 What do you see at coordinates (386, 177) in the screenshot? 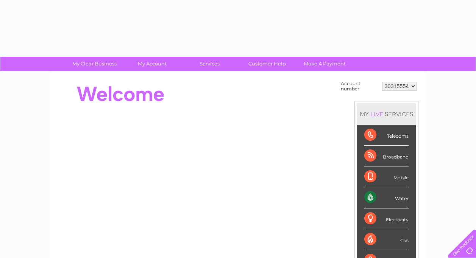
I see `div: Mobile` at bounding box center [386, 177].